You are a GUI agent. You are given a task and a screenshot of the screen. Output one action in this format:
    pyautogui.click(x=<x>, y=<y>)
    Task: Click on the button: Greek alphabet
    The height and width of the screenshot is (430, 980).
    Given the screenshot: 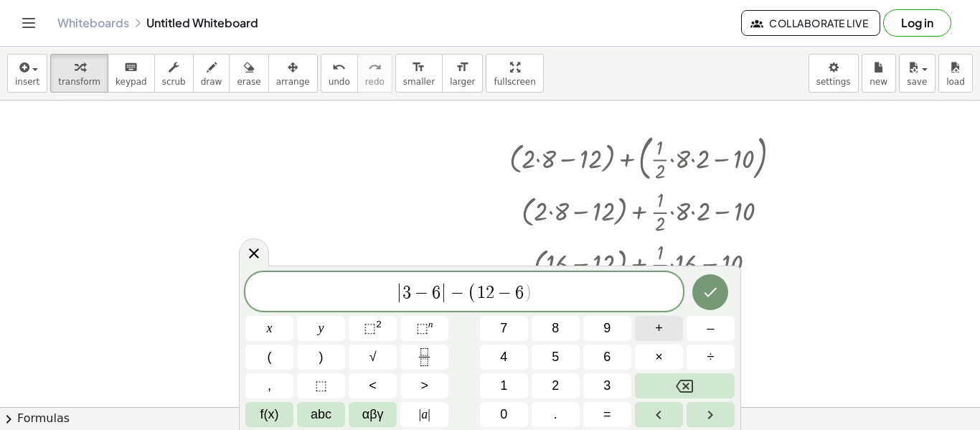 What is the action you would take?
    pyautogui.click(x=373, y=414)
    